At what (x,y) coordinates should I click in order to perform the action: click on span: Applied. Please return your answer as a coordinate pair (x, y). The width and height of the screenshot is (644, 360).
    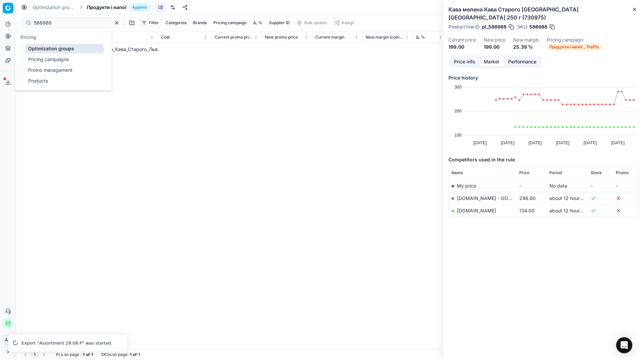
    Looking at the image, I should click on (139, 7).